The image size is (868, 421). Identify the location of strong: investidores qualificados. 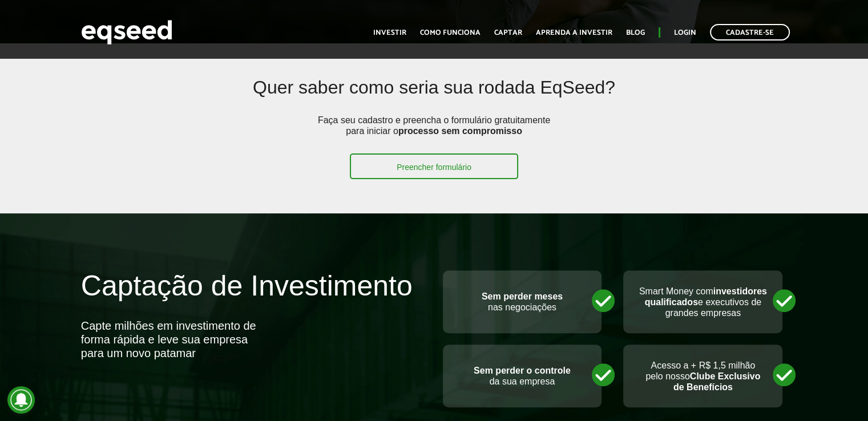
(706, 297).